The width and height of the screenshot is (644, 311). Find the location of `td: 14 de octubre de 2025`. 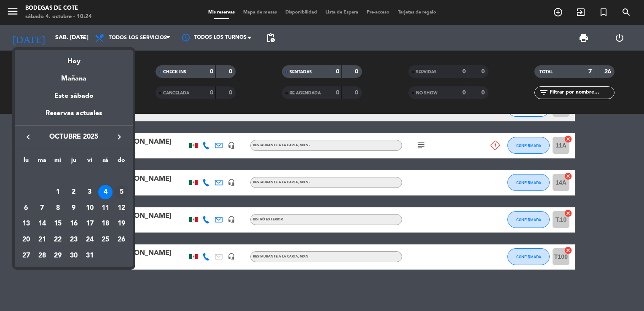

td: 14 de octubre de 2025 is located at coordinates (42, 224).